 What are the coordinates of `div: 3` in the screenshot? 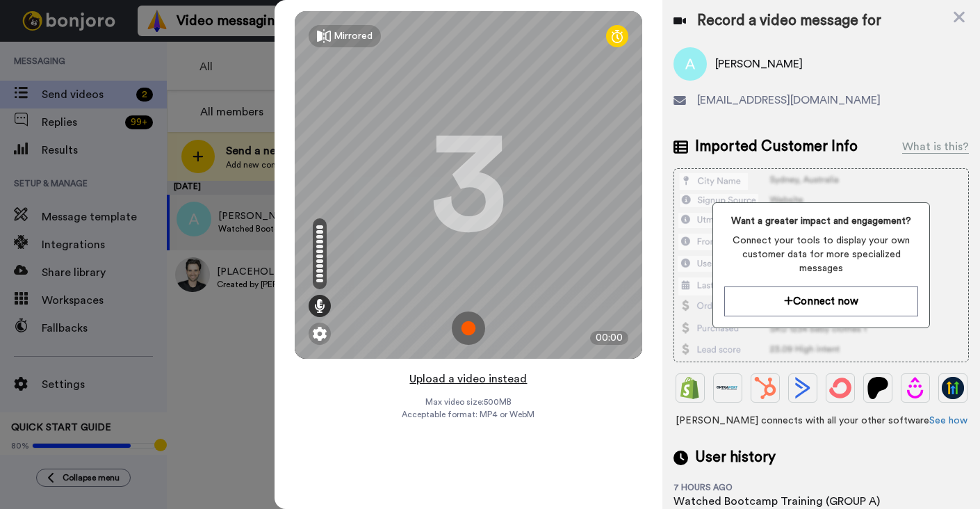 It's located at (468, 185).